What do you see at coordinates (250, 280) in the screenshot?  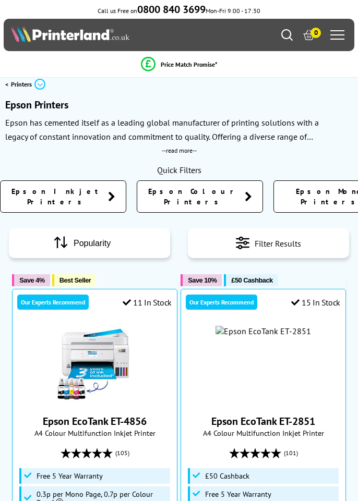 I see `button: £50 Cashback` at bounding box center [250, 280].